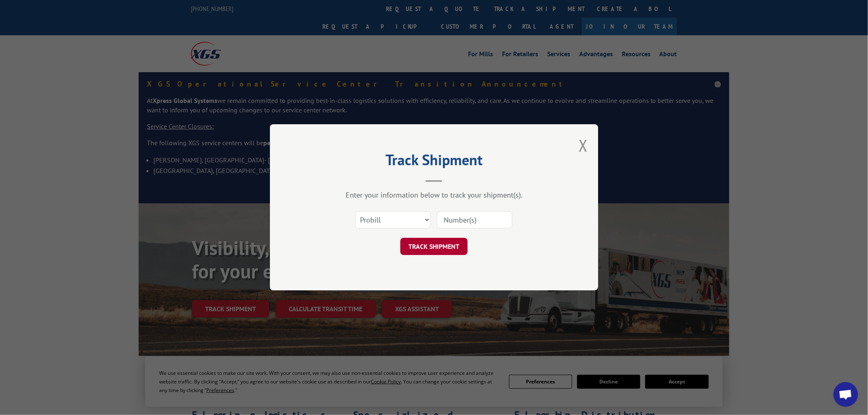  I want to click on button: TRACK SHIPMENT, so click(434, 247).